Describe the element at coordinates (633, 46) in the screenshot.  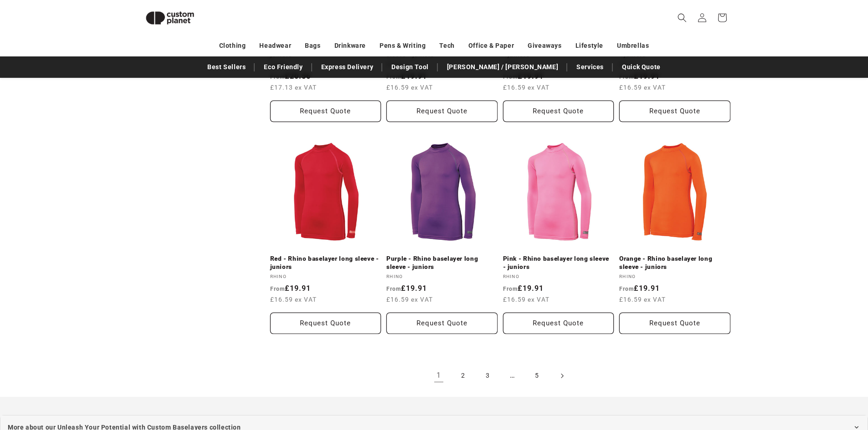
I see `a: Umbrellas` at that location.